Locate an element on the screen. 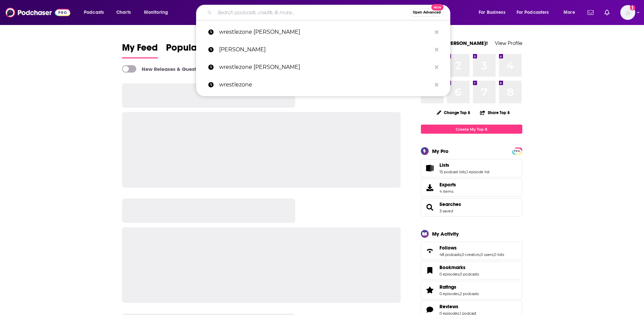  a: 0 podcasts is located at coordinates (469, 274).